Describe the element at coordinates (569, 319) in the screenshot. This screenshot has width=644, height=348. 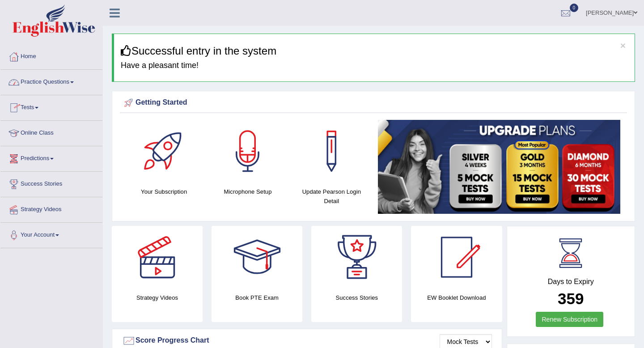
I see `a: Renew Subscription` at that location.